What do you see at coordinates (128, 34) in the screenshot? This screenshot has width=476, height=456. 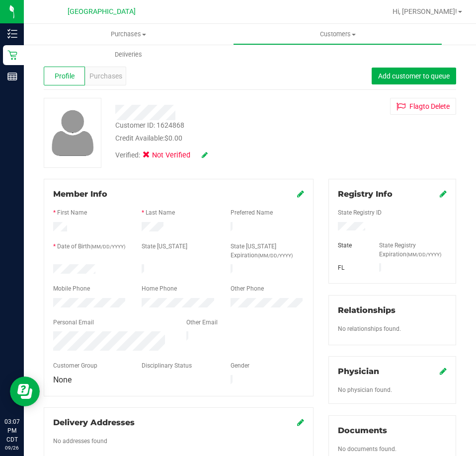 I see `a: Purchases` at bounding box center [128, 34].